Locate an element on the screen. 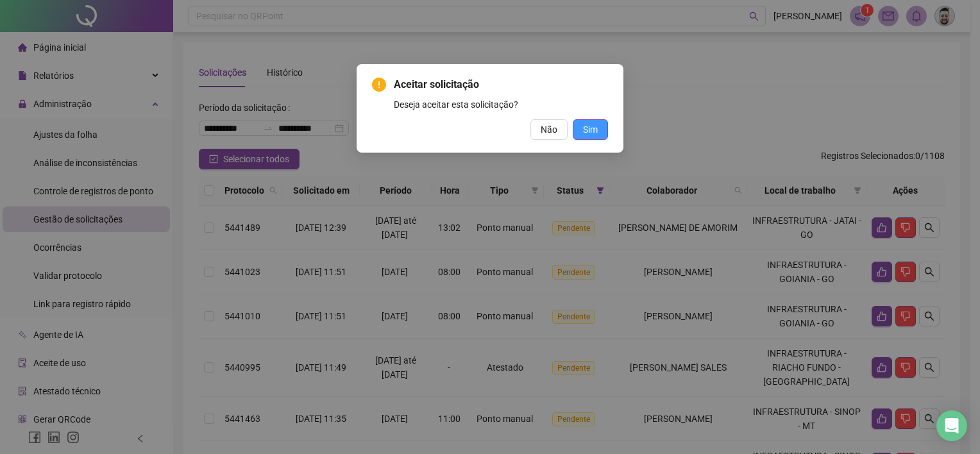 The image size is (980, 454). div: Deseja aceitar esta solicitação? is located at coordinates (501, 104).